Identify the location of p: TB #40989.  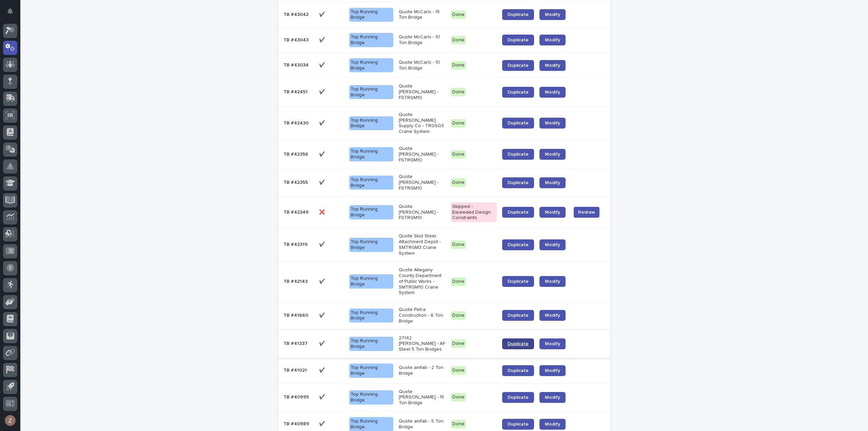
(297, 424).